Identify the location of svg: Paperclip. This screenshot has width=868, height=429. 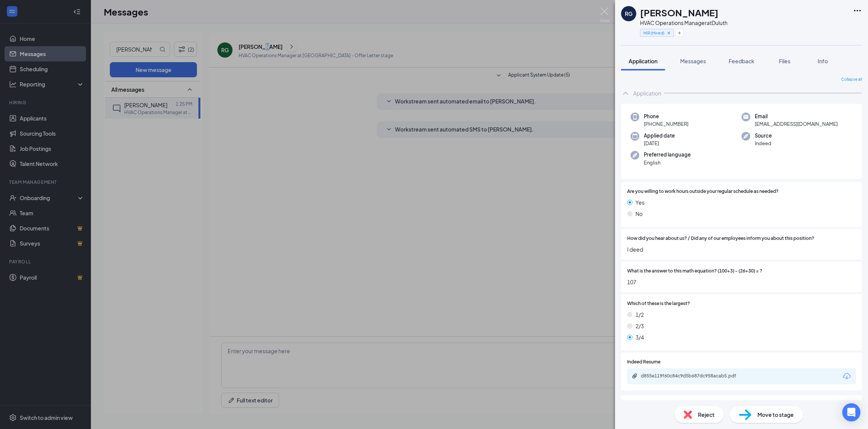
(635, 376).